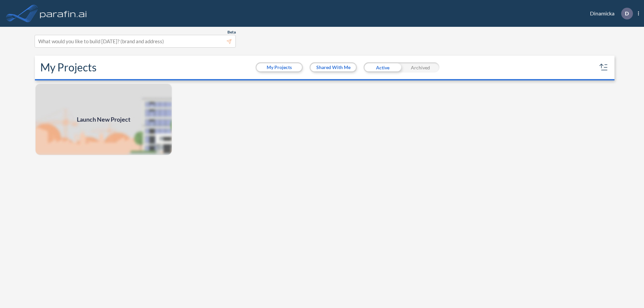  Describe the element at coordinates (604, 68) in the screenshot. I see `button: sort` at that location.